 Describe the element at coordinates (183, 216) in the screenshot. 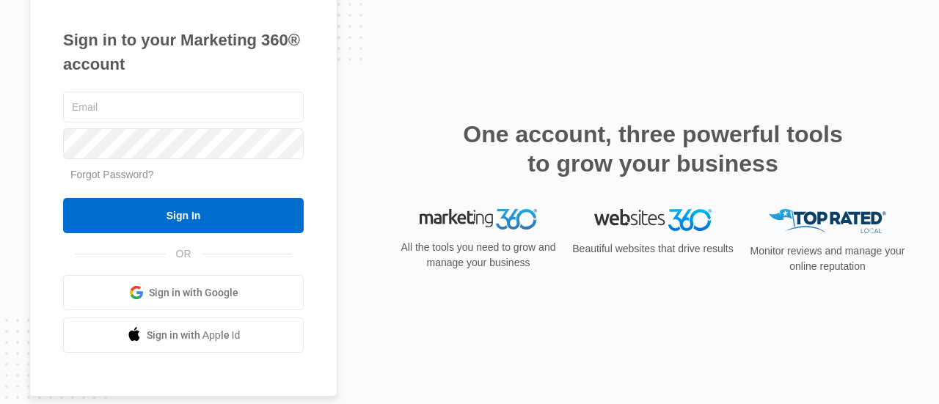

I see `input: Sign In` at that location.